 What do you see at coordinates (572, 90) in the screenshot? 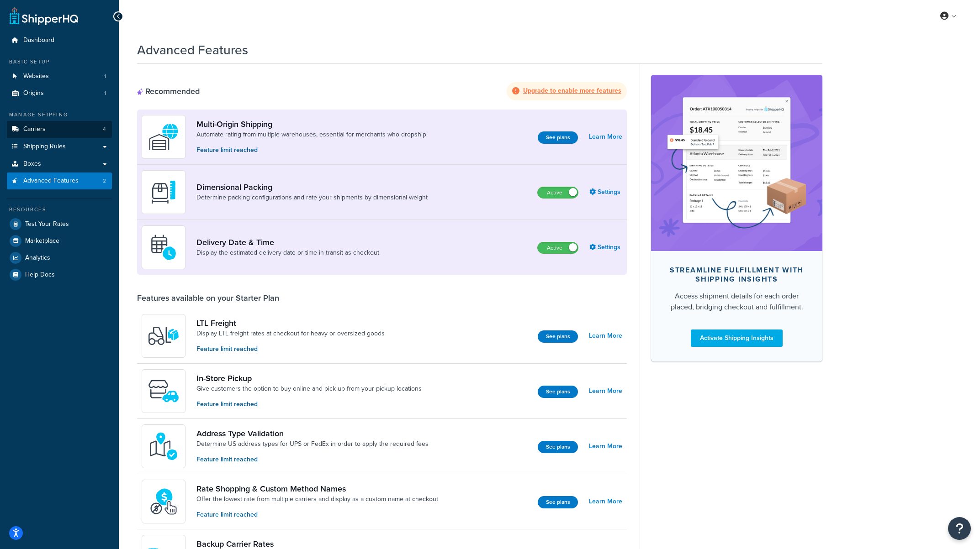
I see `strong: Upgrade to enable more features` at bounding box center [572, 90].